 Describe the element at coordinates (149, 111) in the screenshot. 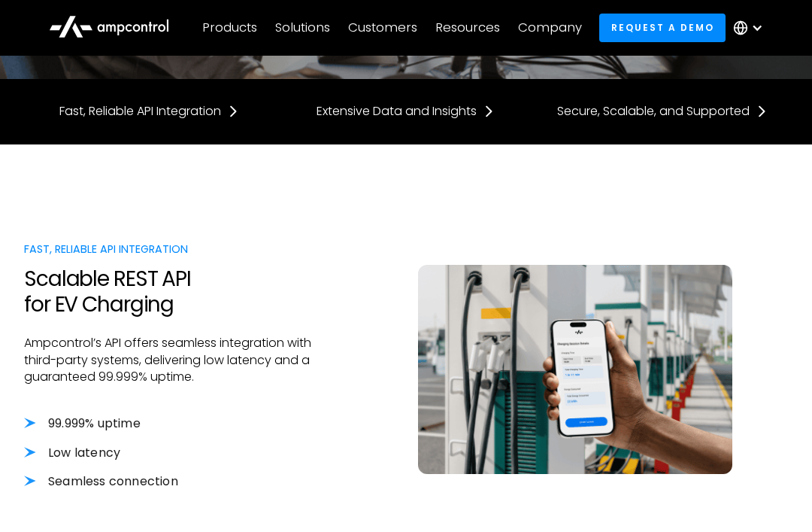

I see `a: Fast, Reliable API Integration` at that location.